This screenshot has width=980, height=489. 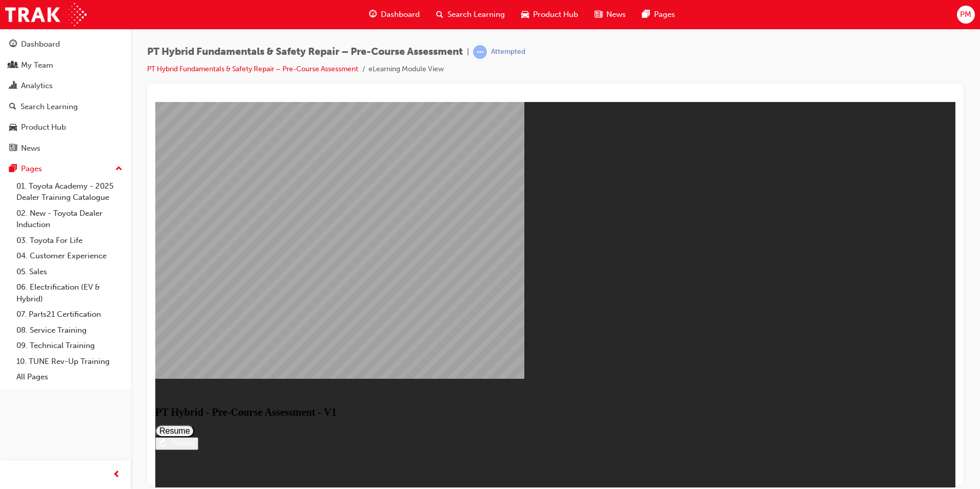 What do you see at coordinates (69, 330) in the screenshot?
I see `a: 08. Service Training` at bounding box center [69, 330].